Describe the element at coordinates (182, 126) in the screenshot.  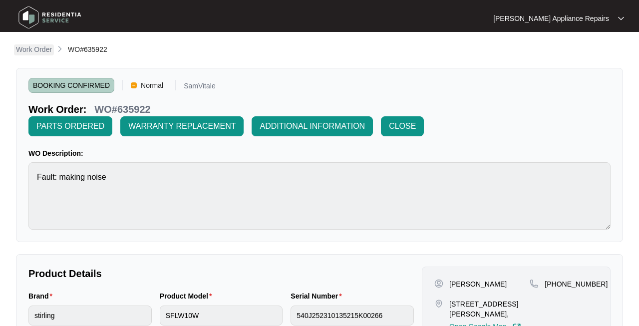
I see `button: WARRANTY REPLACEMENT` at that location.